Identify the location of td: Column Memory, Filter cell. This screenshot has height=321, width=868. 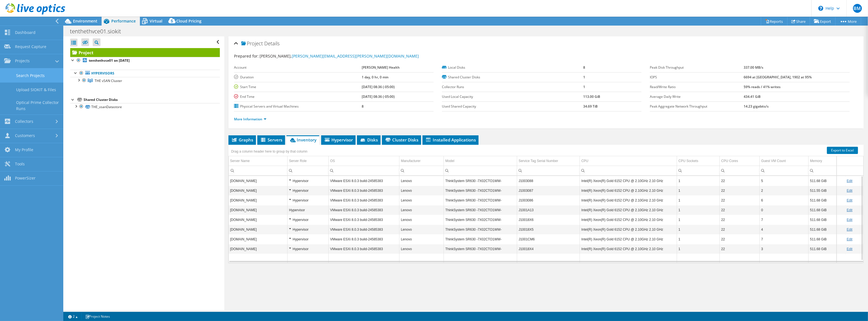
(827, 170).